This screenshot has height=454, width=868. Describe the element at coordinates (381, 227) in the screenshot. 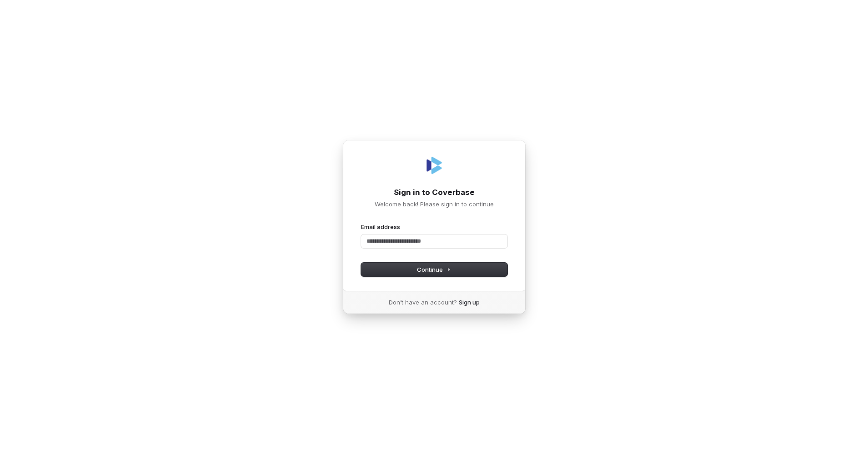

I see `label: Email address` at that location.